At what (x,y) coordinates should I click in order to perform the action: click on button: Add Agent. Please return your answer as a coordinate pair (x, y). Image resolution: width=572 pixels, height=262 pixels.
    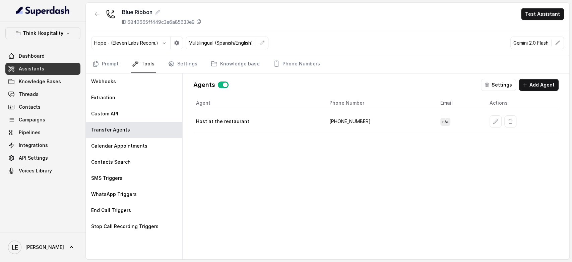
    Looking at the image, I should click on (539, 85).